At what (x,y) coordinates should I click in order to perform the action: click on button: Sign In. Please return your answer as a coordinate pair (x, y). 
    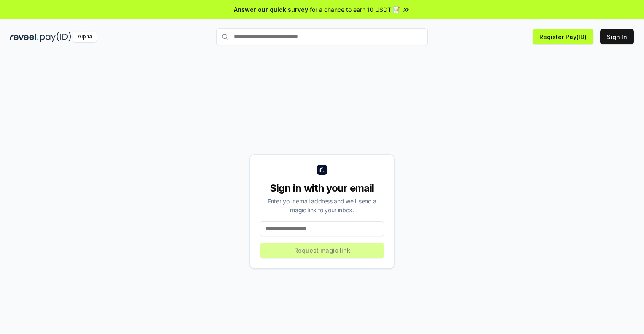
    Looking at the image, I should click on (617, 37).